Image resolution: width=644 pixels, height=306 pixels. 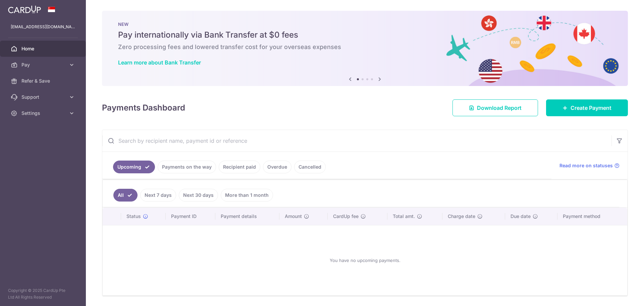 What do you see at coordinates (365, 24) in the screenshot?
I see `p: NEW` at bounding box center [365, 24].